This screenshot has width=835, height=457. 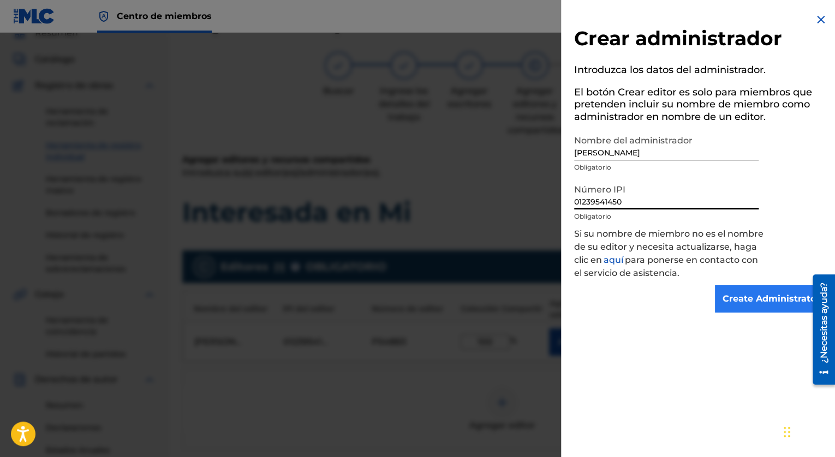 I want to click on h2: Crear administrador, so click(x=701, y=40).